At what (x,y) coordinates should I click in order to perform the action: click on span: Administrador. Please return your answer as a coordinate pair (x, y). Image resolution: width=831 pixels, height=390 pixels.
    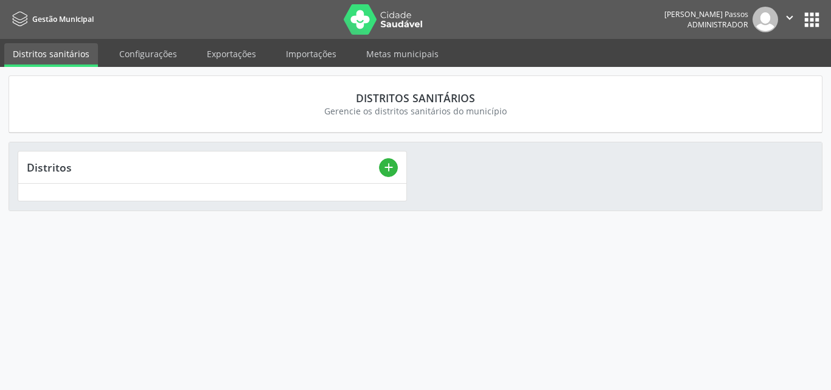
    Looking at the image, I should click on (718, 24).